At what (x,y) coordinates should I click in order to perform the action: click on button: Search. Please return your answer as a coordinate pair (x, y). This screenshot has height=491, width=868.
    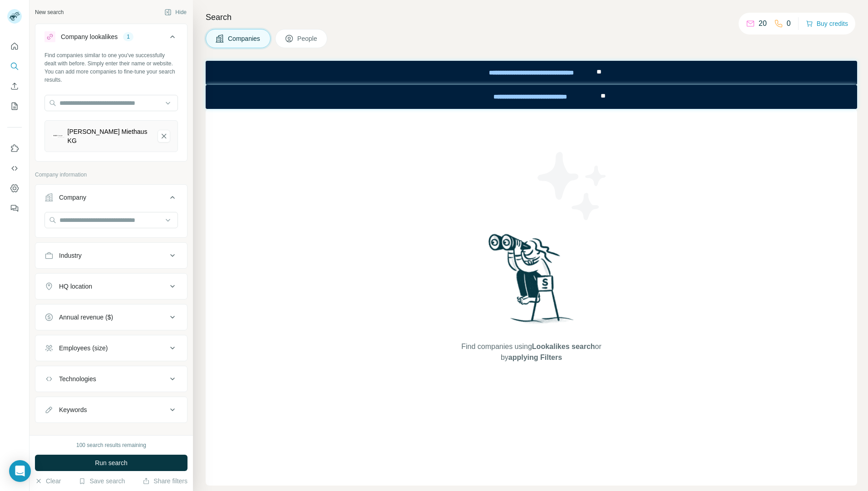
    Looking at the image, I should click on (14, 66).